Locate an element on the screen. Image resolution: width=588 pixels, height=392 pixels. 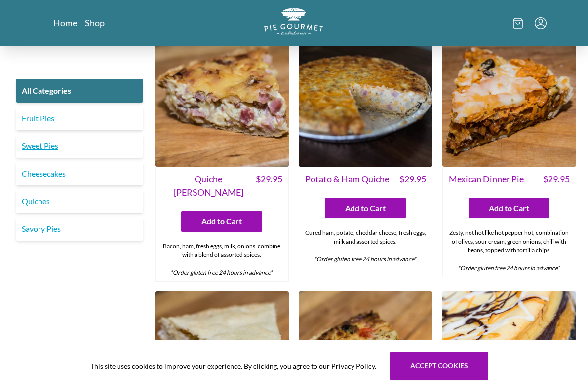
span: Potato & Ham Quiche is located at coordinates (347, 179).